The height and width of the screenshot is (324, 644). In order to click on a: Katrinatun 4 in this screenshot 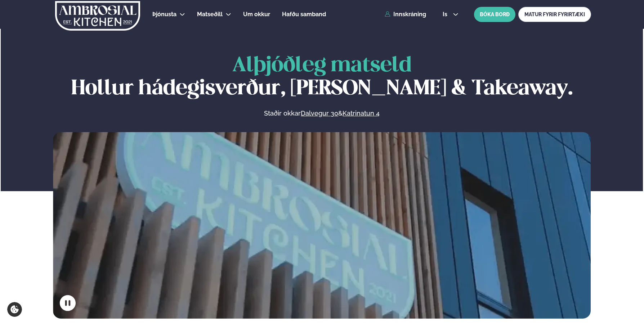, I will do `click(361, 114)`.